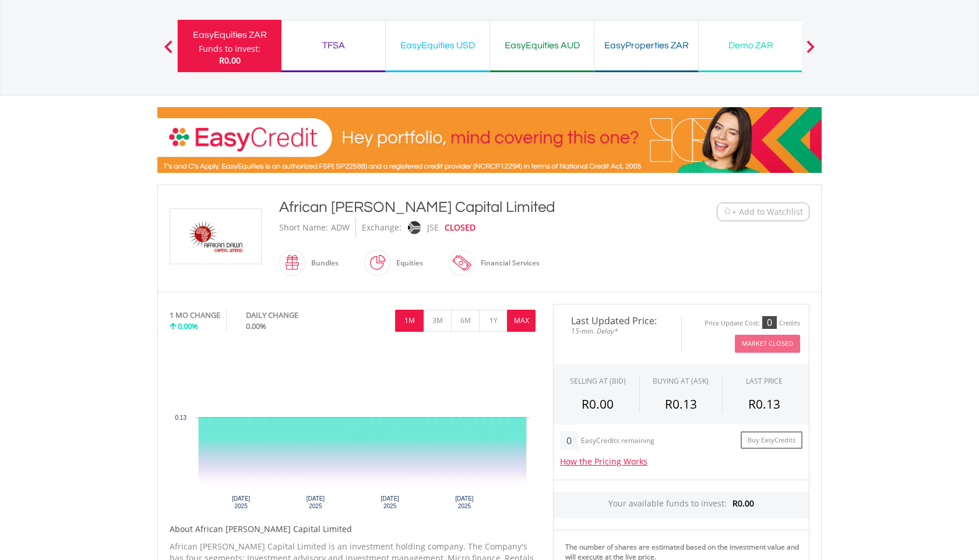  What do you see at coordinates (490, 140) in the screenshot?
I see `img: EasyCredit Promotion Banner` at bounding box center [490, 140].